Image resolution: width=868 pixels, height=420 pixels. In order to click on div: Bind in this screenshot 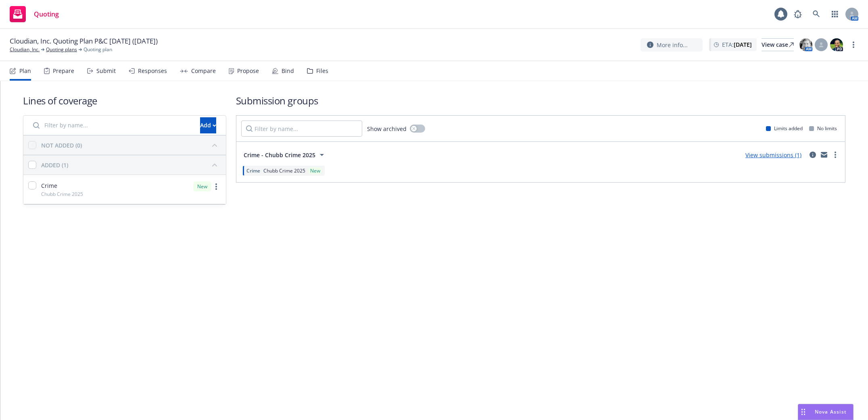, I will do `click(288, 71)`.